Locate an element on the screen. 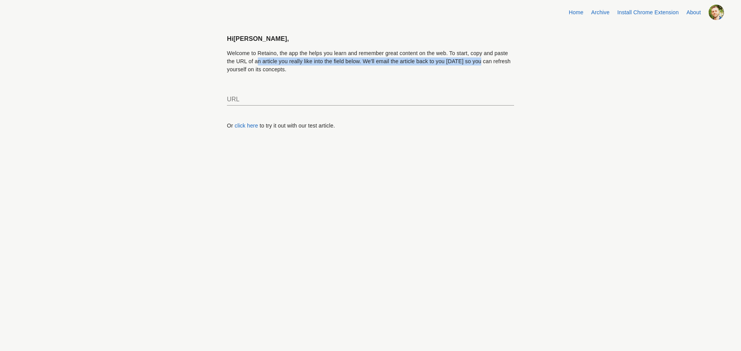 This screenshot has width=741, height=351. a: click here is located at coordinates (246, 126).